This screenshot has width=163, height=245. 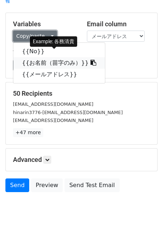 I want to click on h5: 50 Recipients, so click(x=81, y=94).